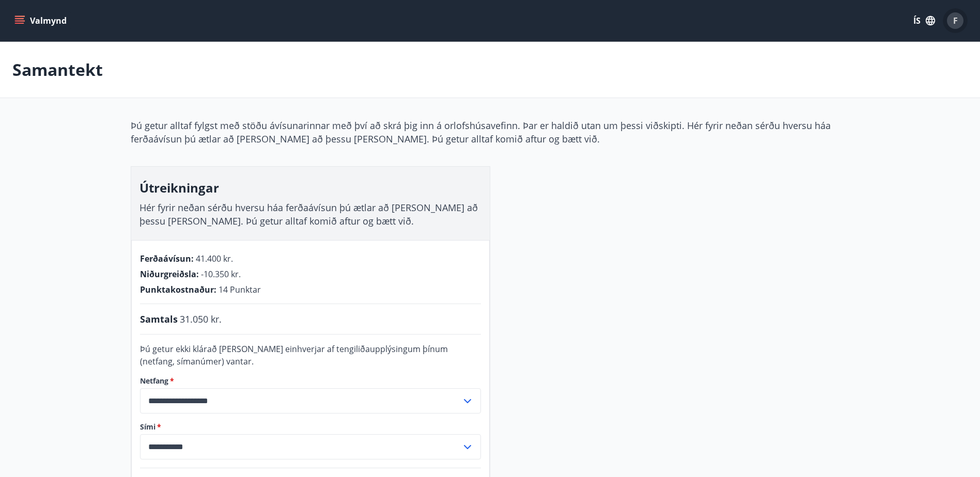 The image size is (980, 477). What do you see at coordinates (214, 259) in the screenshot?
I see `span: 41.400 kr.` at bounding box center [214, 259].